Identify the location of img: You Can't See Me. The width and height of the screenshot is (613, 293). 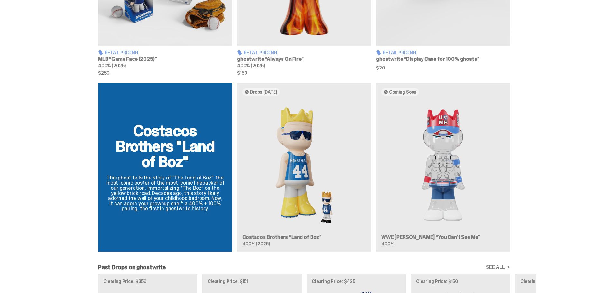
(443, 165).